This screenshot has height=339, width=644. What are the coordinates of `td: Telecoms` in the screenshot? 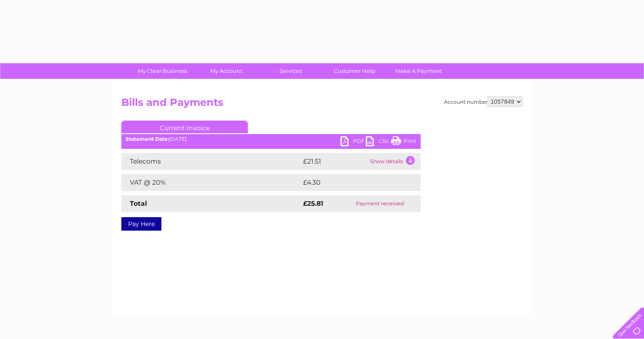 It's located at (211, 161).